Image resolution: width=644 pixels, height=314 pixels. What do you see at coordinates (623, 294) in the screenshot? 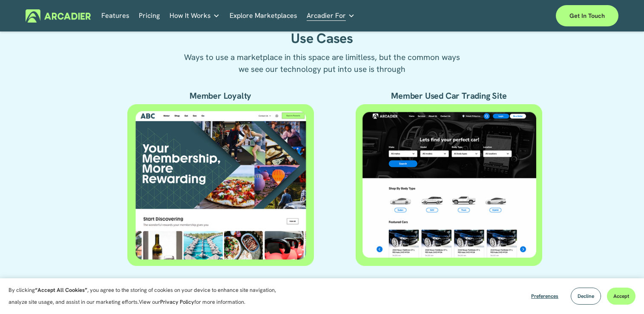
I see `div: Chat Widget` at bounding box center [623, 294].